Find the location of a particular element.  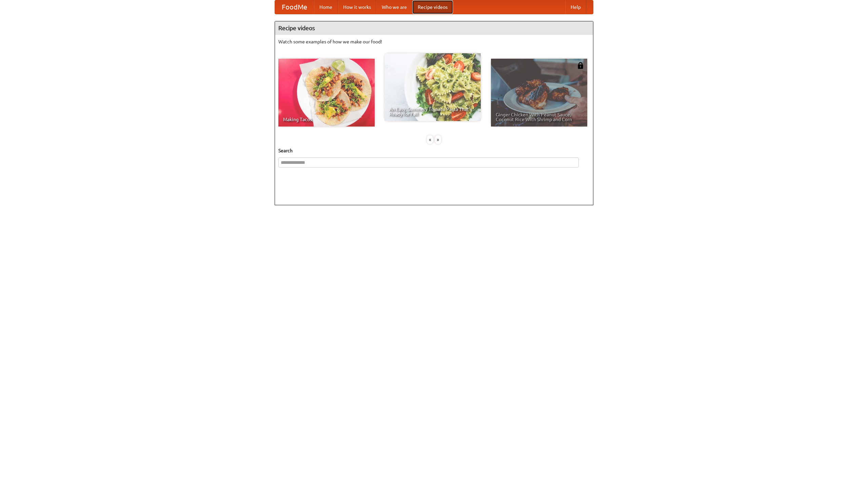

a: Who we are is located at coordinates (394, 7).